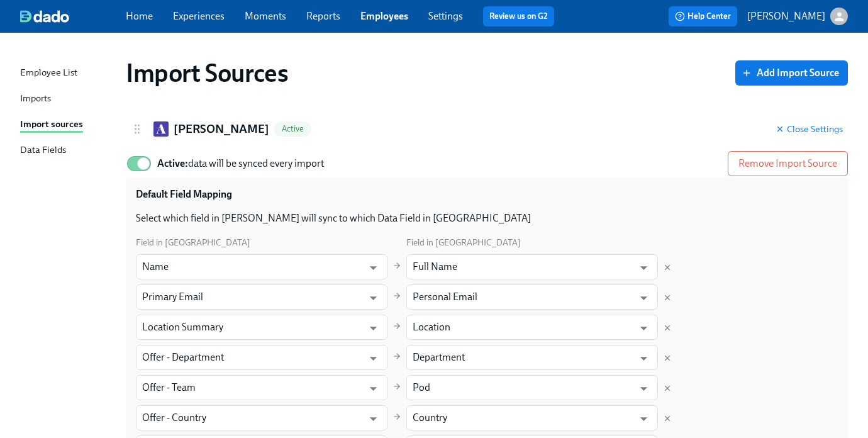 The height and width of the screenshot is (438, 868). I want to click on a: Home, so click(139, 16).